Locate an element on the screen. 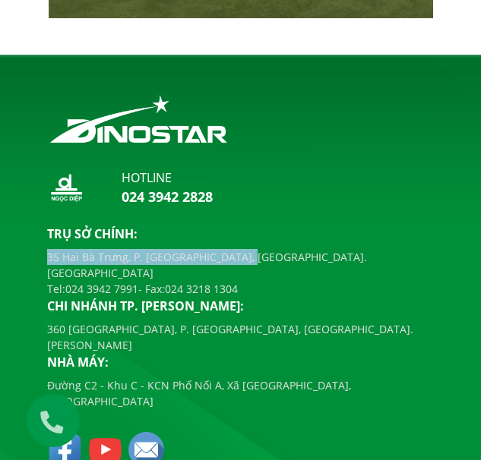 The width and height of the screenshot is (481, 460). p: hotline is located at coordinates (167, 178).